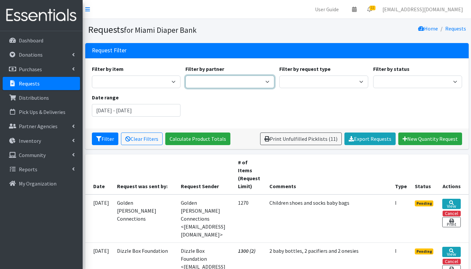  What do you see at coordinates (370, 9) in the screenshot?
I see `a: 11` at bounding box center [370, 9].